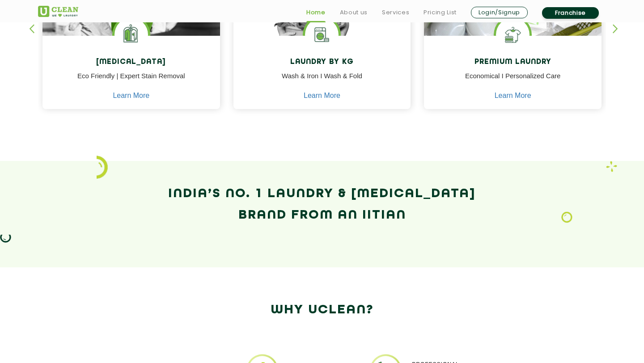 The image size is (644, 363). Describe the element at coordinates (322, 310) in the screenshot. I see `h2: Why Uclean?` at that location.